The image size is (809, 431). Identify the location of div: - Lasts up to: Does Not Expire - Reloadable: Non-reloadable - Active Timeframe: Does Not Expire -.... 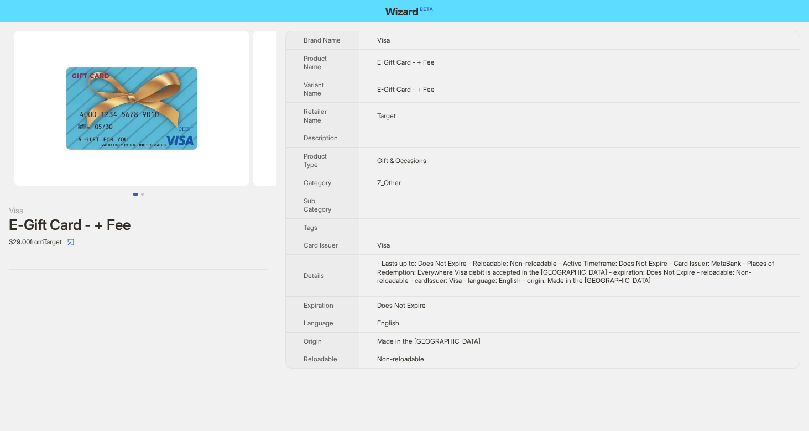
(579, 272).